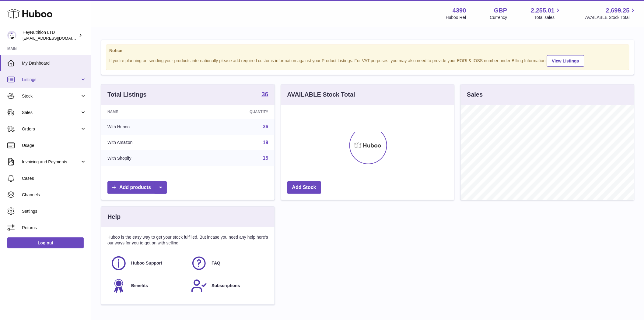 This screenshot has height=320, width=644. Describe the element at coordinates (148, 143) in the screenshot. I see `td: With Amazon` at that location.